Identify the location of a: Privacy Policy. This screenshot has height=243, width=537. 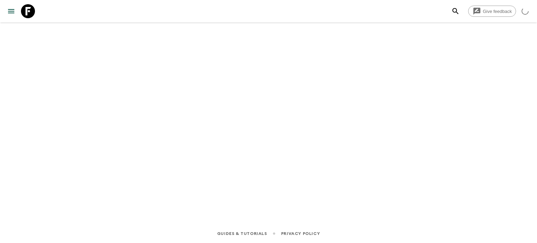
(300, 234).